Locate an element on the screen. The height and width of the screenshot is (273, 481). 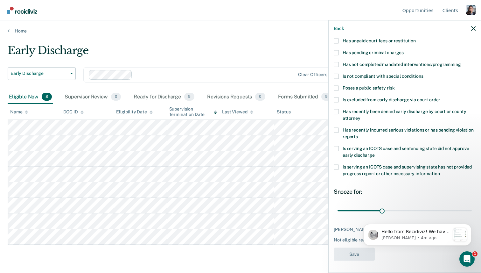
a: Home is located at coordinates (240, 31).